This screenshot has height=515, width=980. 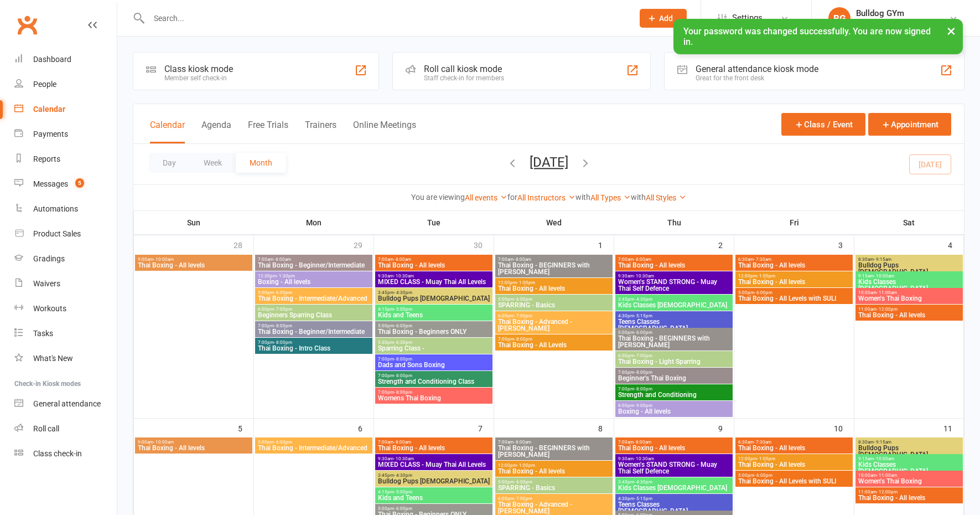 I want to click on div: Gradings, so click(x=48, y=259).